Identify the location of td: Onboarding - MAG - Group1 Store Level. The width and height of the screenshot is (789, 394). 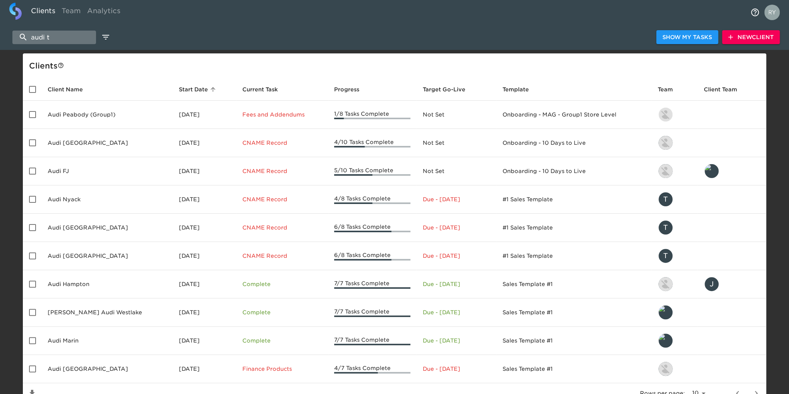
(573, 115).